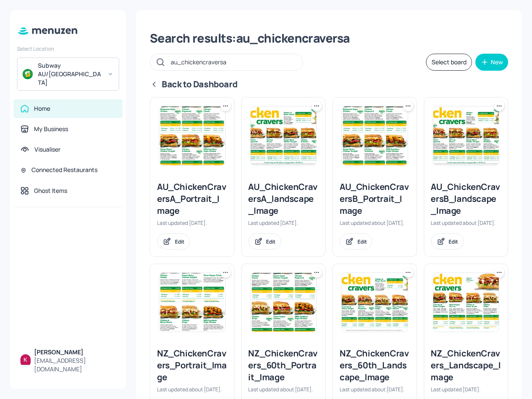 This screenshot has height=399, width=532. What do you see at coordinates (192, 199) in the screenshot?
I see `div: AU_ChickenCraversA_Portrait_Image` at bounding box center [192, 199].